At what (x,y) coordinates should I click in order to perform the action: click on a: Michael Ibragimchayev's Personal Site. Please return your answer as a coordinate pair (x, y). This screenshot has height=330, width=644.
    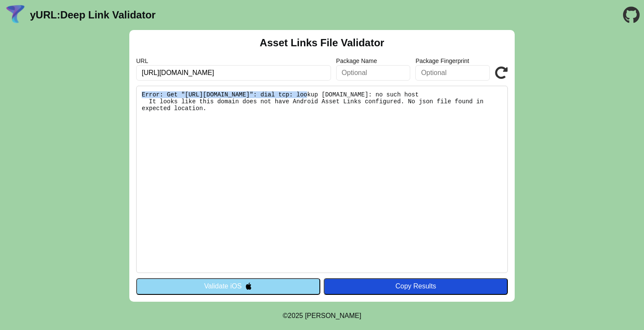
    Looking at the image, I should click on (333, 315).